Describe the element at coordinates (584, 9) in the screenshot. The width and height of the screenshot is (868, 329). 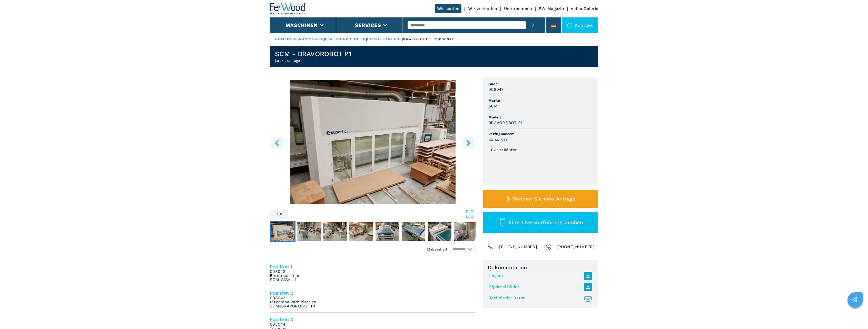
I see `a: Video Galerie` at that location.